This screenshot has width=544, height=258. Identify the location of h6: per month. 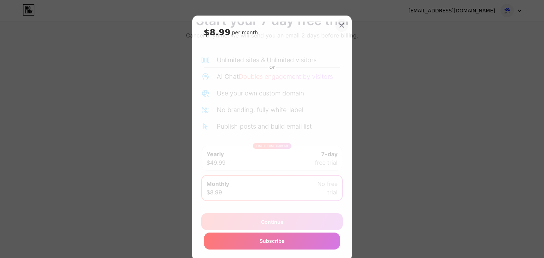
(245, 33).